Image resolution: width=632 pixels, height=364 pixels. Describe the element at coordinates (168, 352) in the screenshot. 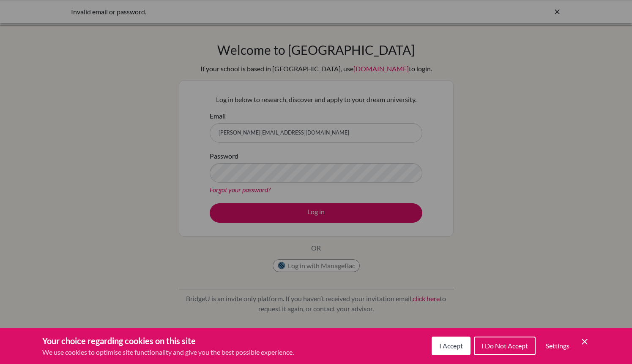

I see `p: We use cookies to optimise site functionality and give you the best possible experience.` at that location.